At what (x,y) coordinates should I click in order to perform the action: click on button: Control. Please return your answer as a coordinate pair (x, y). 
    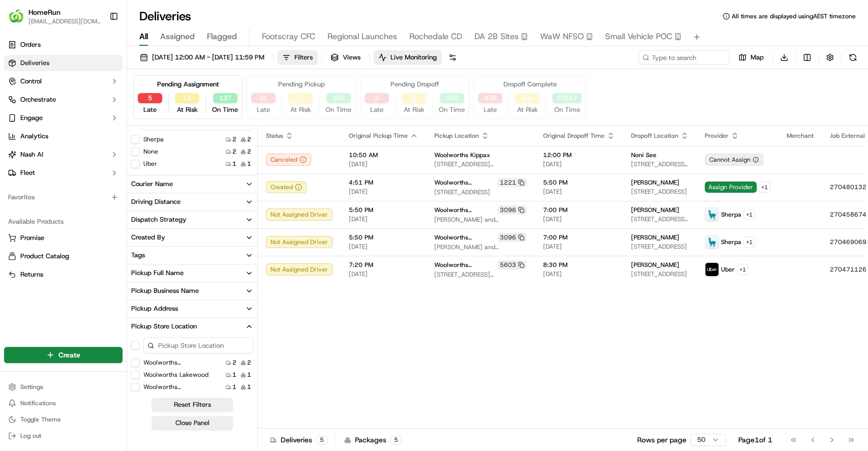
    Looking at the image, I should click on (63, 81).